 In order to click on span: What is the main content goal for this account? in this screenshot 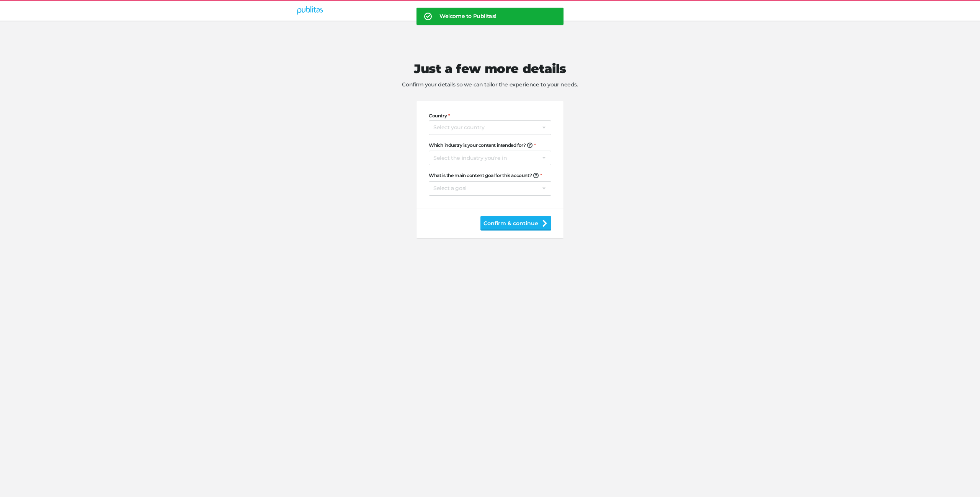, I will do `click(484, 176)`.